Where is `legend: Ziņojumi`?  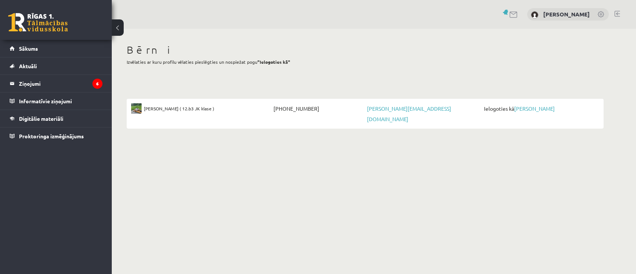
legend: Ziņojumi is located at coordinates (61, 83).